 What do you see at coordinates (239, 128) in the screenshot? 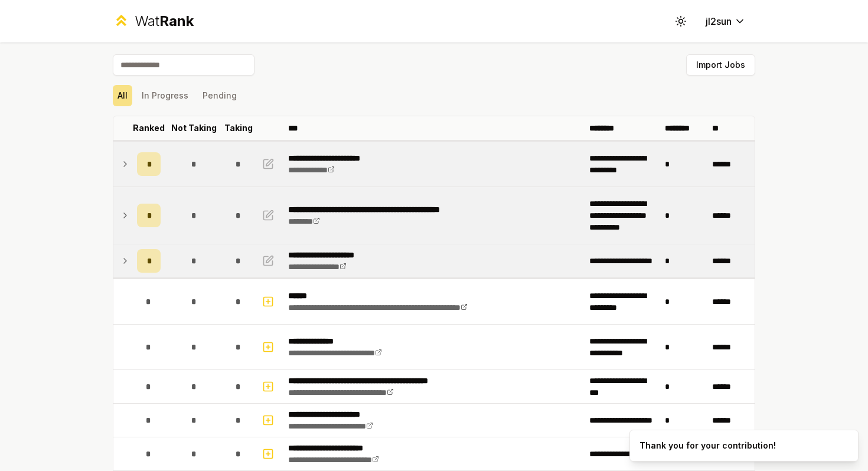
I see `p: Taking` at bounding box center [239, 128].